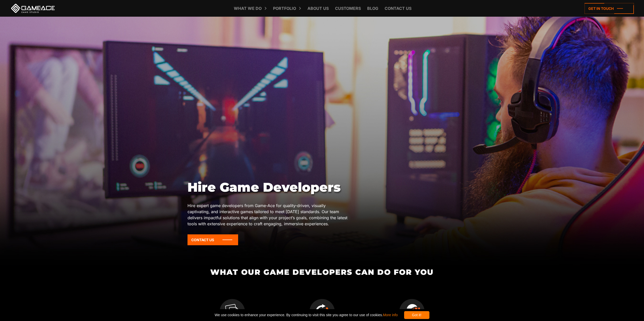  I want to click on p: Hire expert game developers from Game-Ace for quality-driven, visually captivating, and interacti..., so click(268, 215).